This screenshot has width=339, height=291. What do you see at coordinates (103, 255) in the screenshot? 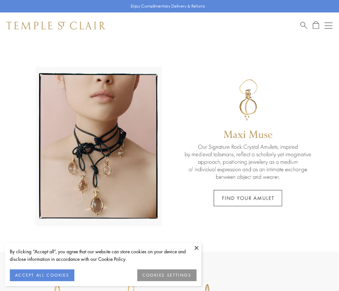
I see `div: By clicking “Accept all”, you agree that our website can store cookies on your device and disclos...` at bounding box center [103, 255].